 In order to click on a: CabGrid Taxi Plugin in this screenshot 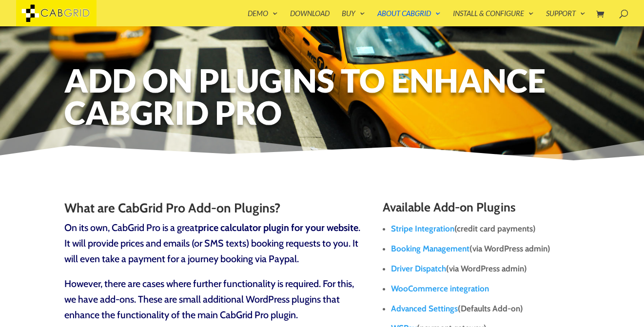, I will do `click(56, 12)`.